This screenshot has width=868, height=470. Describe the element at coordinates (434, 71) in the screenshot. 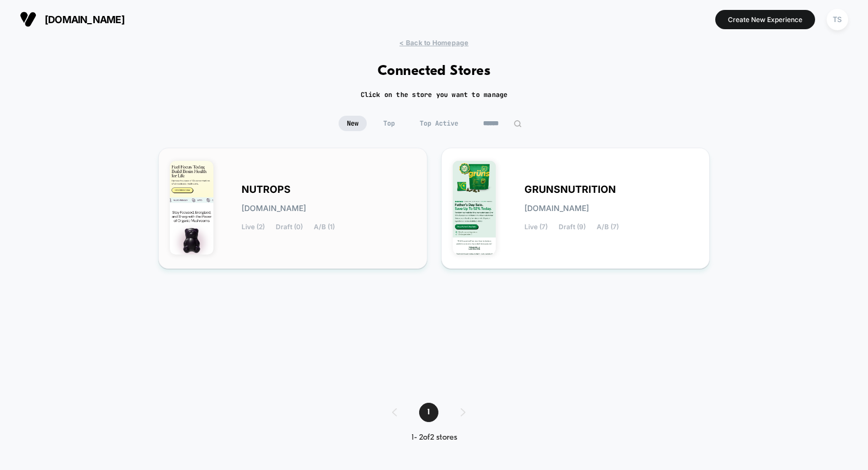

I see `h1: Connected Stores` at that location.